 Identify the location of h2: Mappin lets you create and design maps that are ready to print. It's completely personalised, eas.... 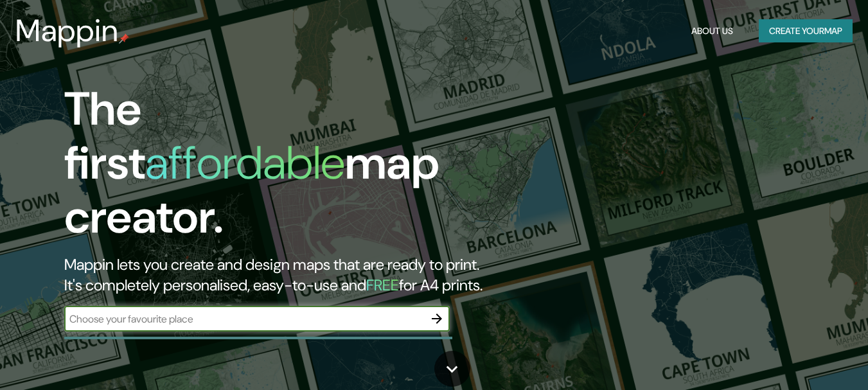
(281, 275).